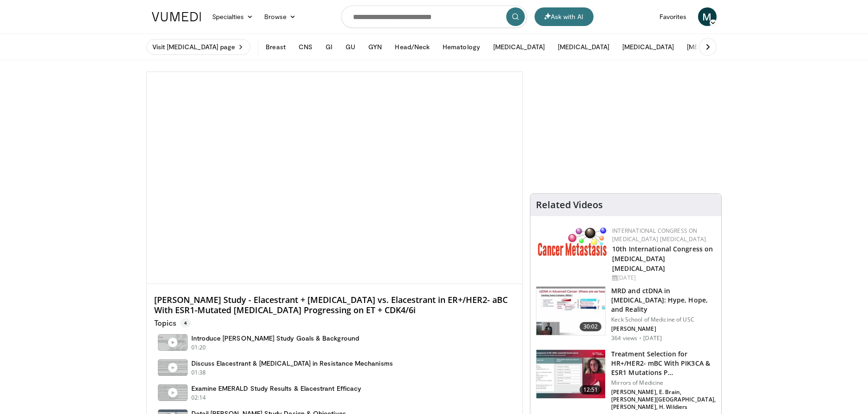  Describe the element at coordinates (663, 363) in the screenshot. I see `h3: Treatment Selection for HR+/HER2- mBC With PIK3CA & ESR1 Mutations P…` at that location.